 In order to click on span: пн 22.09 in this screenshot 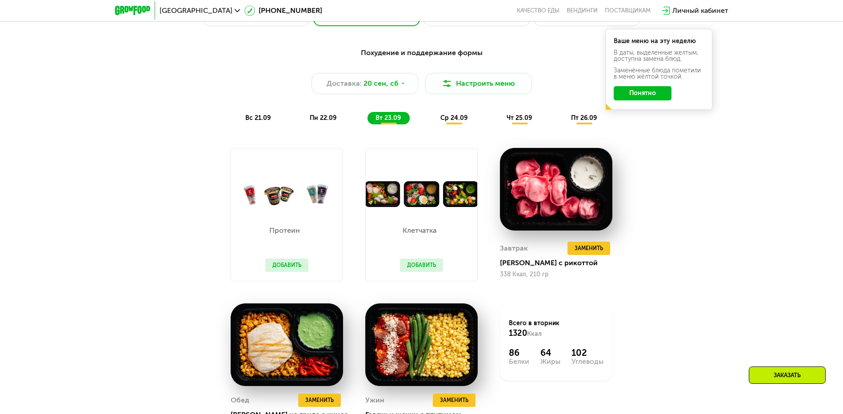, I will do `click(323, 118)`.